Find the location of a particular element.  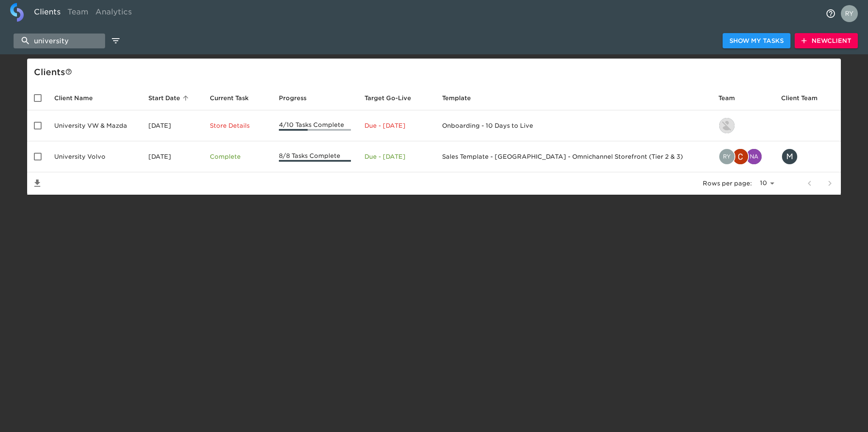

p: Complete is located at coordinates (238, 157).